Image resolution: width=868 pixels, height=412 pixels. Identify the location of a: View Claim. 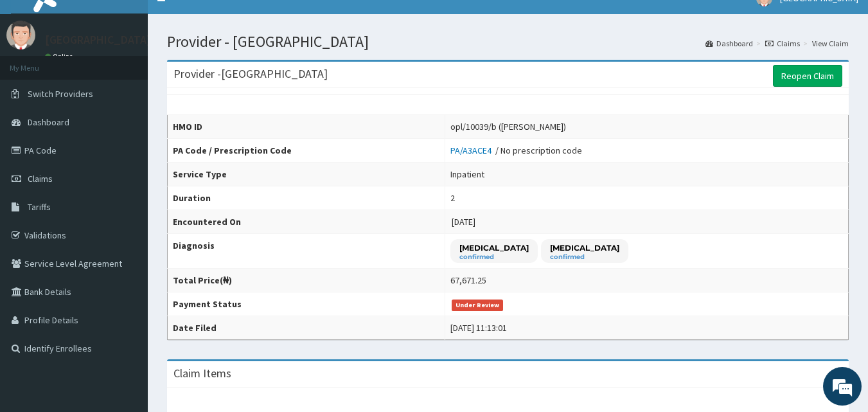
(830, 43).